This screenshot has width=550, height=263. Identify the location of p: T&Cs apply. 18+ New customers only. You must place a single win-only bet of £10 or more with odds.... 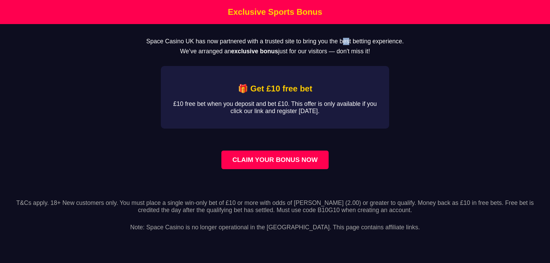
(275, 207).